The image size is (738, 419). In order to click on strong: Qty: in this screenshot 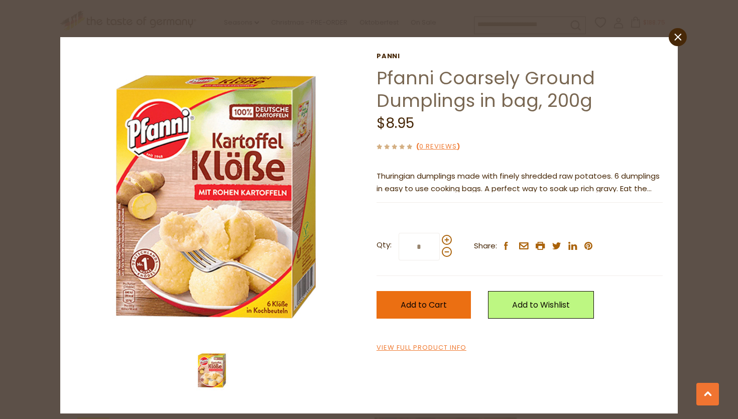, I will do `click(384, 245)`.